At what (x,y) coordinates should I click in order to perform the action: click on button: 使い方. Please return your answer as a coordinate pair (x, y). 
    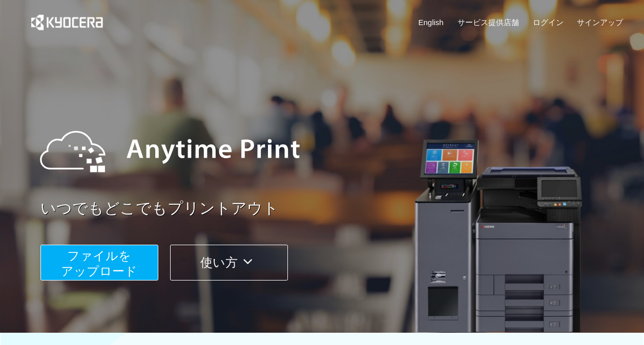
    Looking at the image, I should click on (229, 263).